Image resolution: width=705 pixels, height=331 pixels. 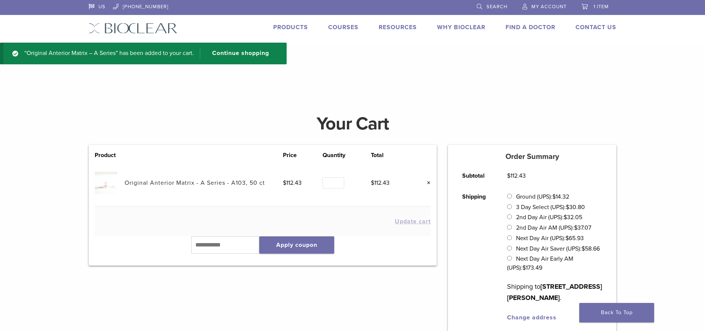 I want to click on a: Resources, so click(x=398, y=27).